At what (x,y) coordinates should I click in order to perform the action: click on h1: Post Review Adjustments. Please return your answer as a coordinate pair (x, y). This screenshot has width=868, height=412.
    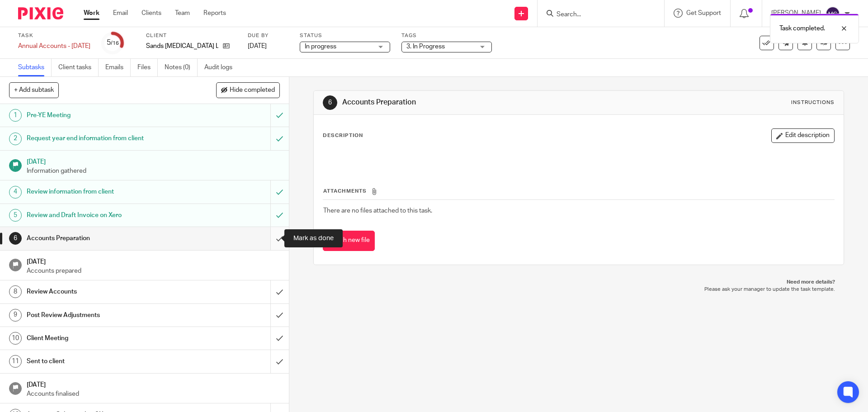
    Looking at the image, I should click on (105, 315).